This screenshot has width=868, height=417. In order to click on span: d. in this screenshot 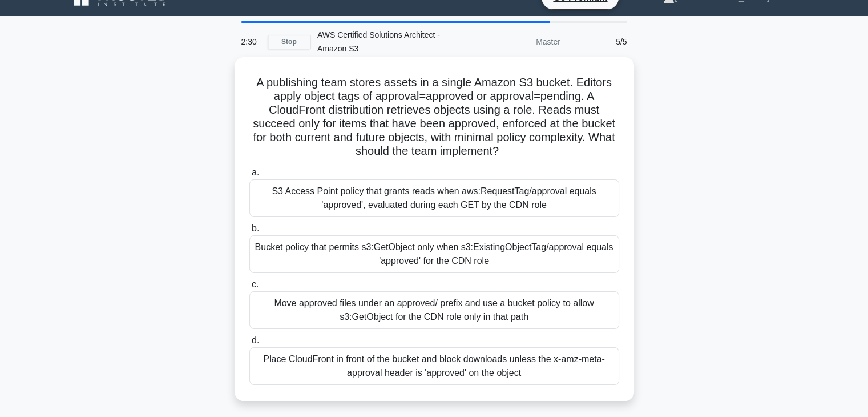, I will do `click(255, 340)`.